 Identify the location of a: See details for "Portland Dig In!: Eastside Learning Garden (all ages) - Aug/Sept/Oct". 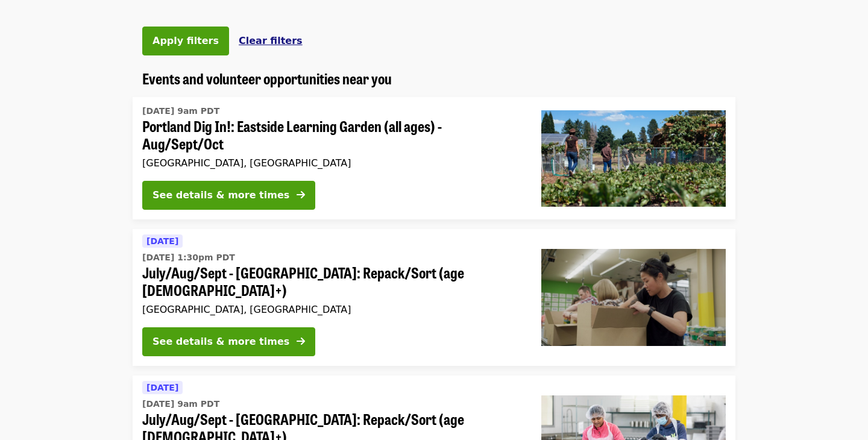
(434, 158).